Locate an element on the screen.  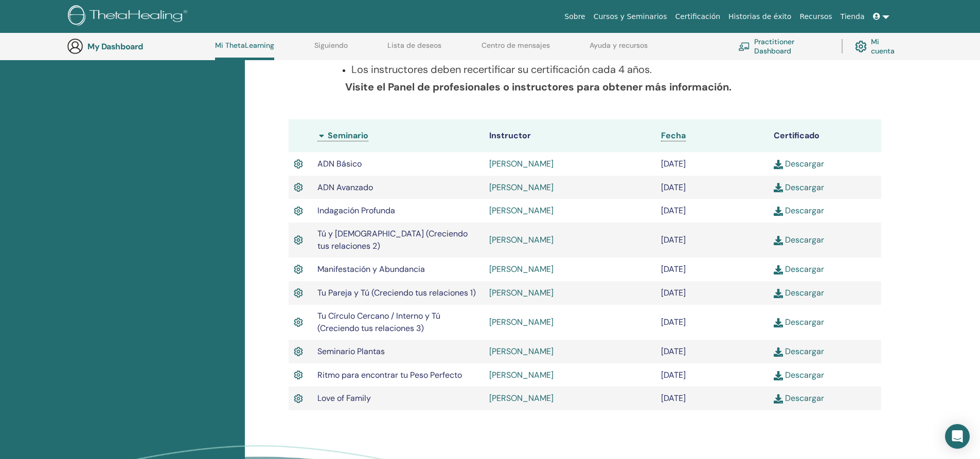
span: Fecha is located at coordinates (674, 135).